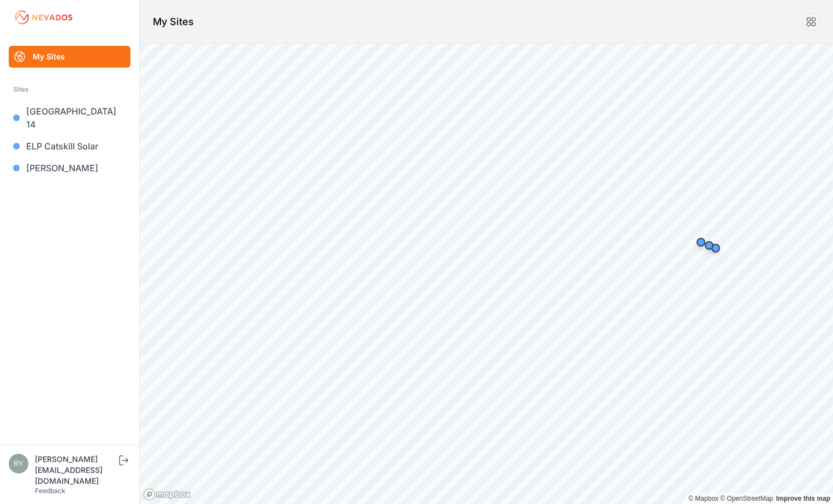 The width and height of the screenshot is (833, 504). What do you see at coordinates (50, 490) in the screenshot?
I see `a: Feedback` at bounding box center [50, 490].